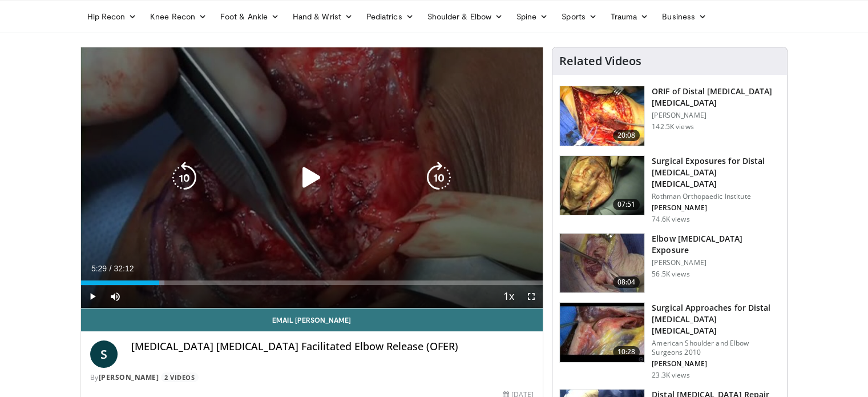 The height and width of the screenshot is (397, 868). I want to click on button: Play, so click(92, 296).